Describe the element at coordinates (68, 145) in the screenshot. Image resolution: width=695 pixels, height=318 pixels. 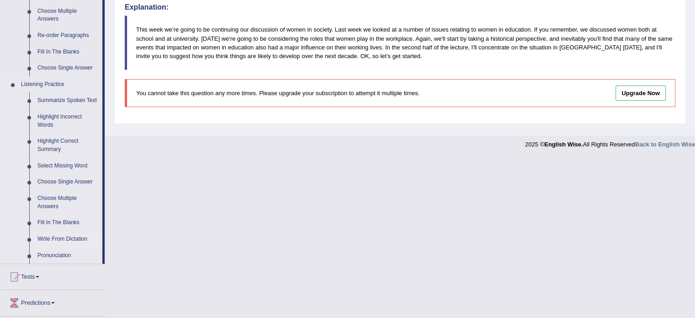
I see `a: Highlight Correct Summary` at that location.